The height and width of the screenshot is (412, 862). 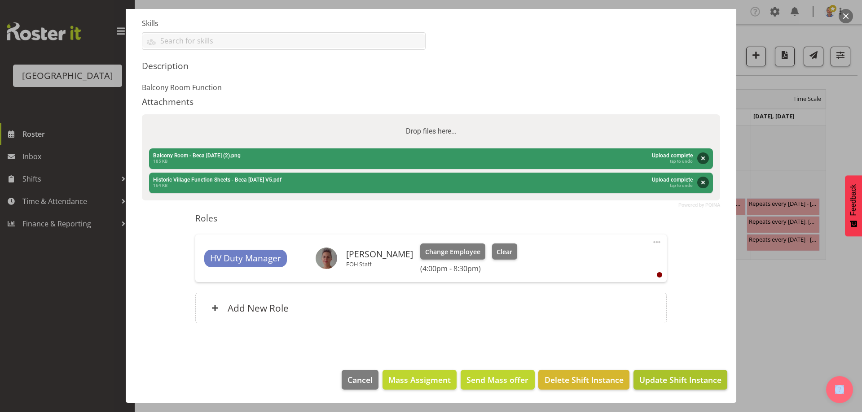 What do you see at coordinates (360, 380) in the screenshot?
I see `button: Cancel` at bounding box center [360, 380].